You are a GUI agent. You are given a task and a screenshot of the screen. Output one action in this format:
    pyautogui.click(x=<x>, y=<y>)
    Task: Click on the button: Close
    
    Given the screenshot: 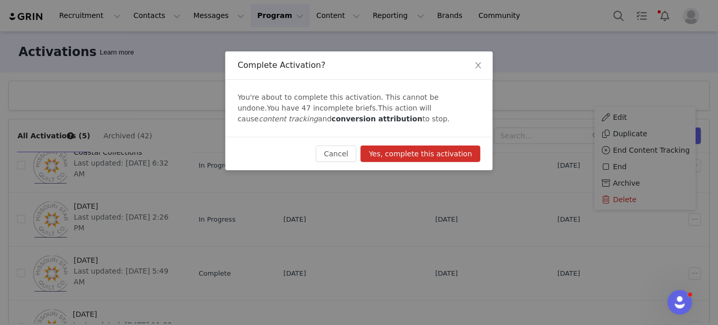 What is the action you would take?
    pyautogui.click(x=478, y=66)
    